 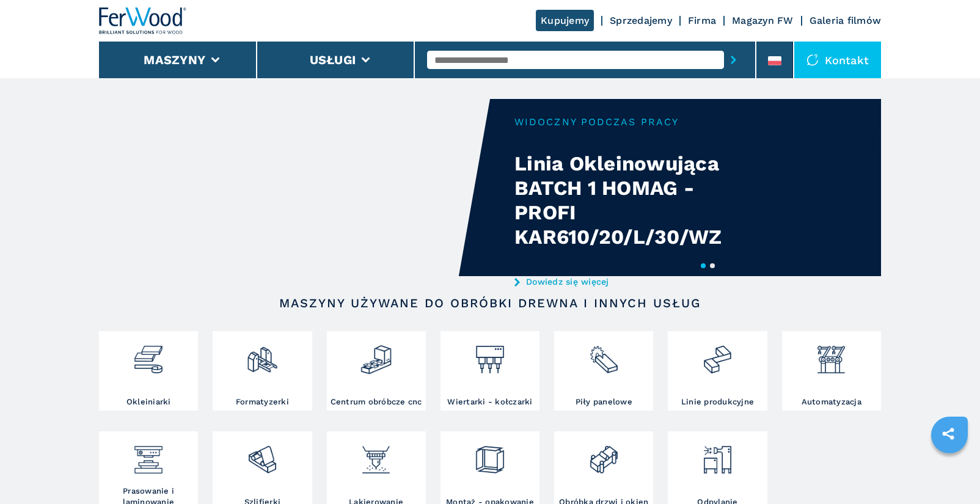 What do you see at coordinates (377, 402) in the screenshot?
I see `h3: Centrum obróbcze cnc` at bounding box center [377, 402].